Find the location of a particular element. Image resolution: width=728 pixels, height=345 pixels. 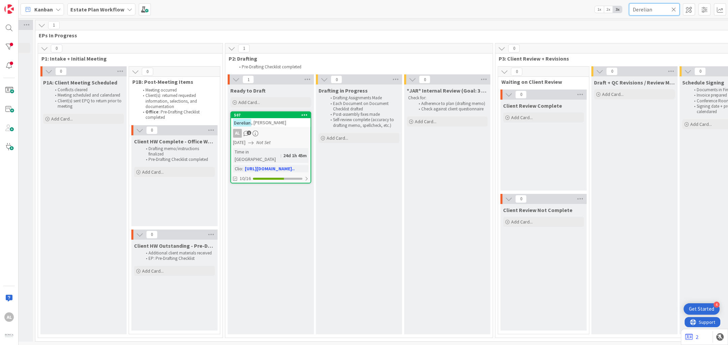

div: 4 is located at coordinates (717, 305).